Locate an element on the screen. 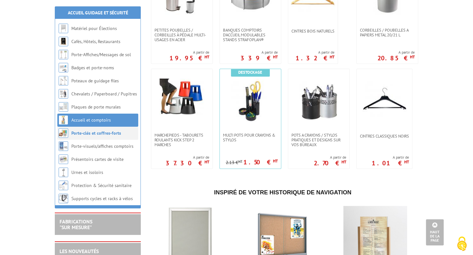  a: Haut de la page is located at coordinates (435, 232).